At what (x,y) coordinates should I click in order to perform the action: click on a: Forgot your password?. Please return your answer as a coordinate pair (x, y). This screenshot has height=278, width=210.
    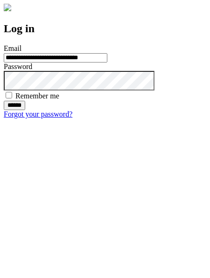
    Looking at the image, I should click on (38, 114).